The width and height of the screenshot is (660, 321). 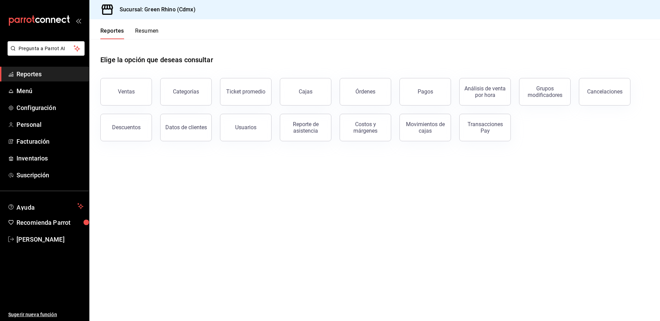 What do you see at coordinates (365, 91) in the screenshot?
I see `div: Órdenes` at bounding box center [365, 91].